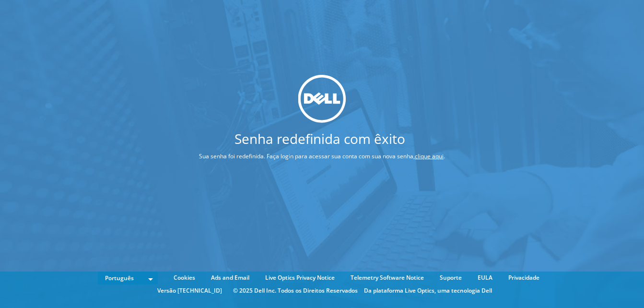 This screenshot has width=644, height=308. What do you see at coordinates (428, 291) in the screenshot?
I see `li: Da plataforma Live Optics, uma tecnologia Dell` at bounding box center [428, 291].